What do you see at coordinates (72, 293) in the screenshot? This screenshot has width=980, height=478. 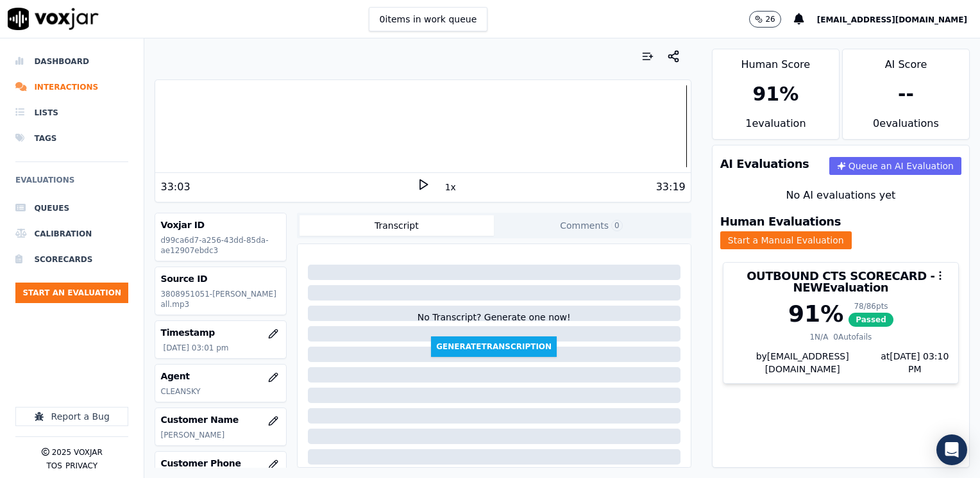 I see `button: Start an Evaluation` at bounding box center [72, 293].